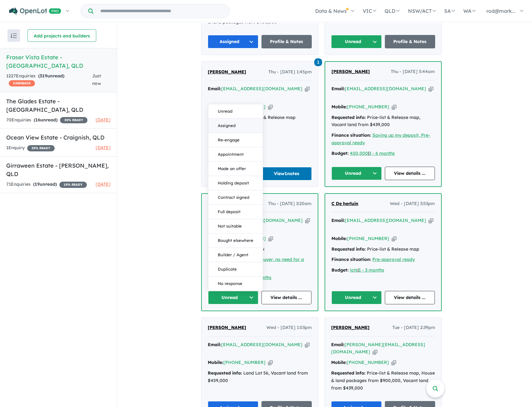  Describe the element at coordinates (37, 184) in the screenshot. I see `span: 19` at that location.